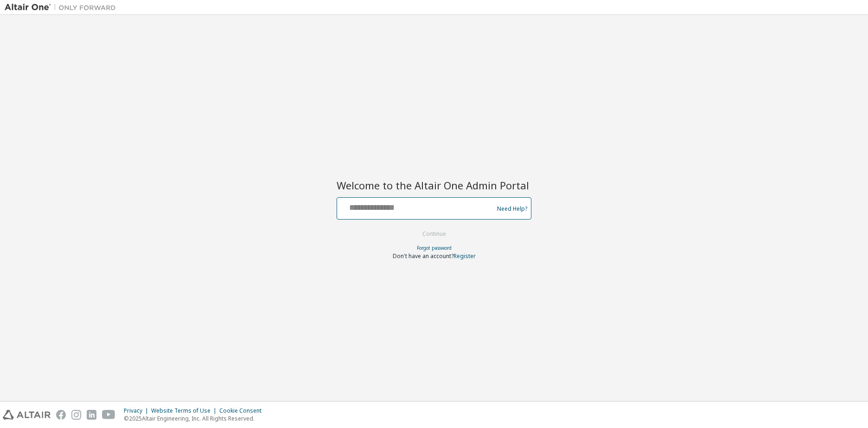 The image size is (868, 428). What do you see at coordinates (26, 415) in the screenshot?
I see `img: altair_logo.svg` at bounding box center [26, 415].